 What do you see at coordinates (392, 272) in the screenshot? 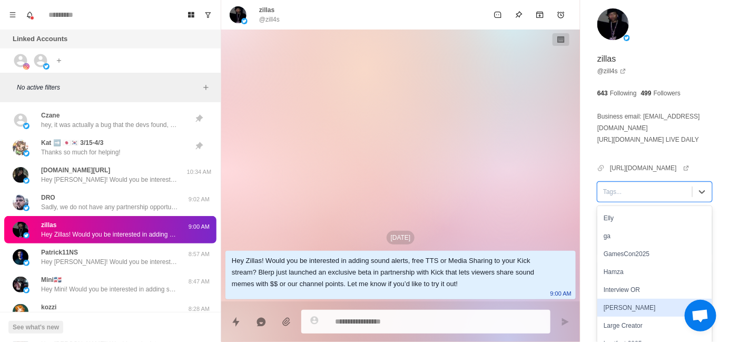
I see `div: Hey Zillas! Would you be interested in adding sound alerts, free TTS or Media Sharing to your Kic...` at bounding box center [392, 272].